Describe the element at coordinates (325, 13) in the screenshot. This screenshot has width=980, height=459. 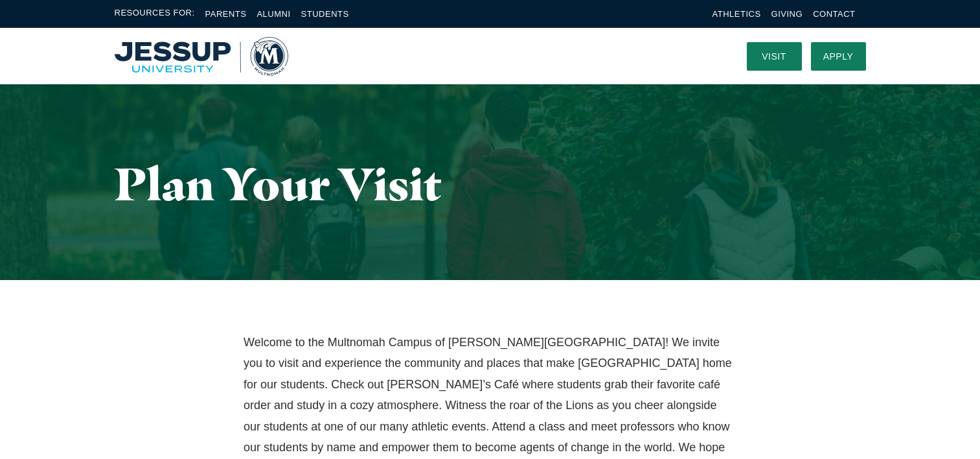
I see `a: Students` at that location.